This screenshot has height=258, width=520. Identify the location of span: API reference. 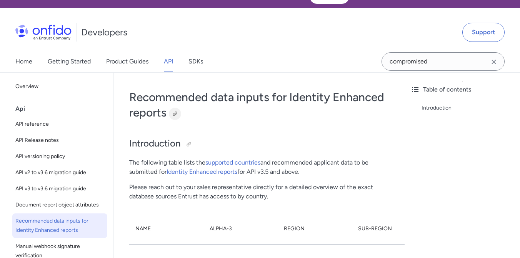
(60, 124).